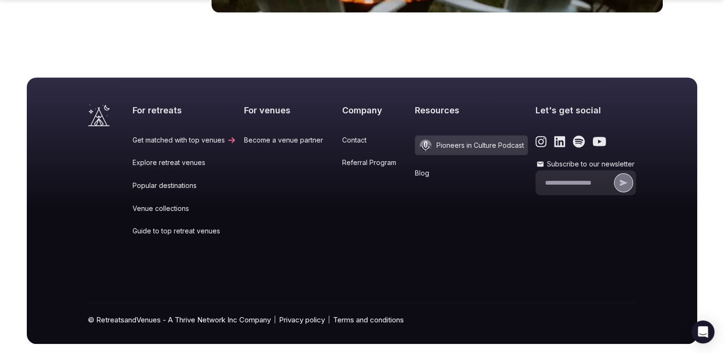  Describe the element at coordinates (368, 320) in the screenshot. I see `a: Terms and conditions` at that location.